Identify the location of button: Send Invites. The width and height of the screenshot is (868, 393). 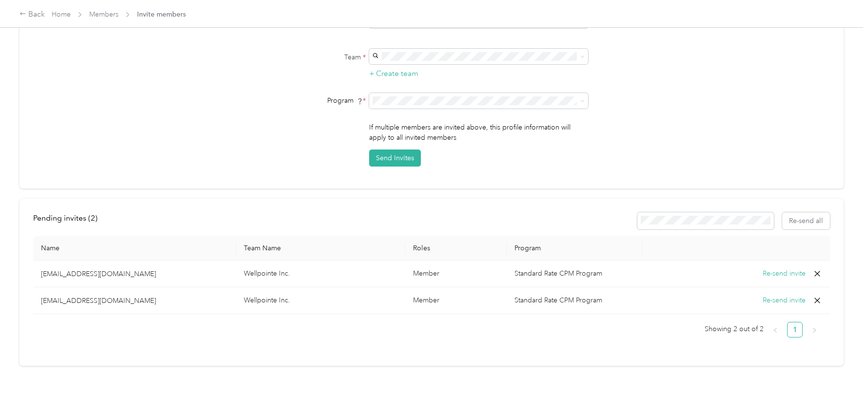
(395, 158).